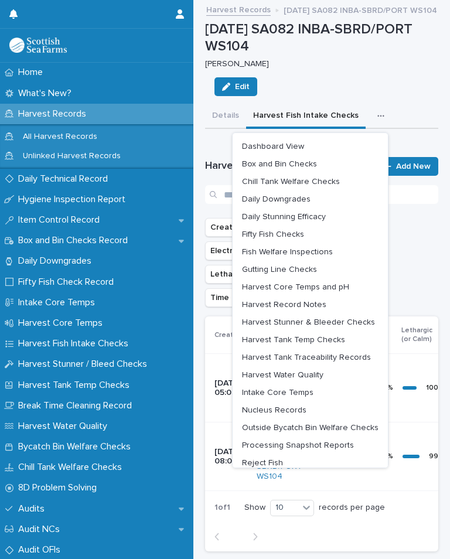 Image resolution: width=450 pixels, height=559 pixels. What do you see at coordinates (222, 507) in the screenshot?
I see `p: 1 of 1` at bounding box center [222, 507].